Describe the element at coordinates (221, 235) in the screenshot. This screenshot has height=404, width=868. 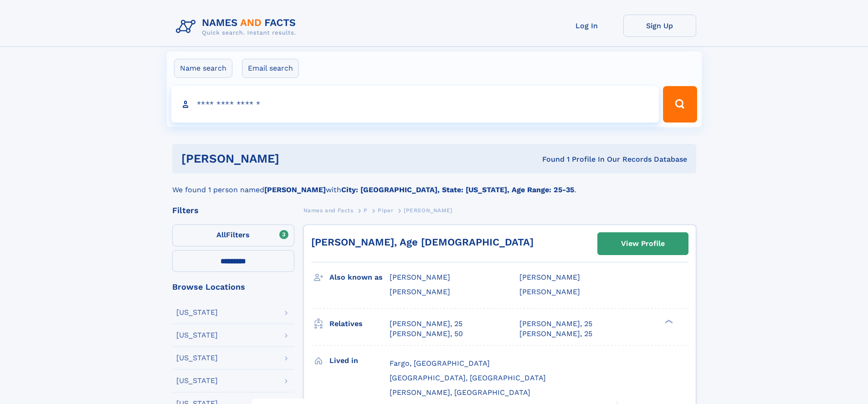
I see `span: All` at that location.